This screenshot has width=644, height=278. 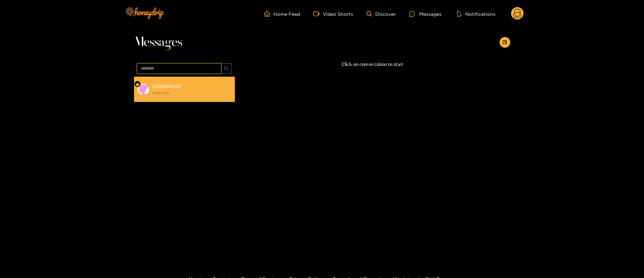 I want to click on a: Home Feed, so click(x=281, y=14).